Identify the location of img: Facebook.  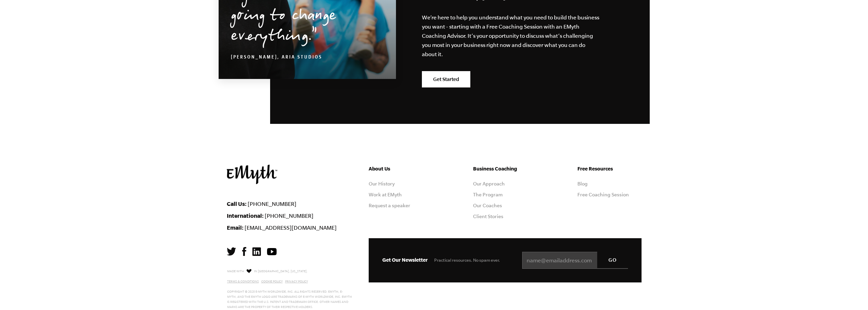
(244, 251).